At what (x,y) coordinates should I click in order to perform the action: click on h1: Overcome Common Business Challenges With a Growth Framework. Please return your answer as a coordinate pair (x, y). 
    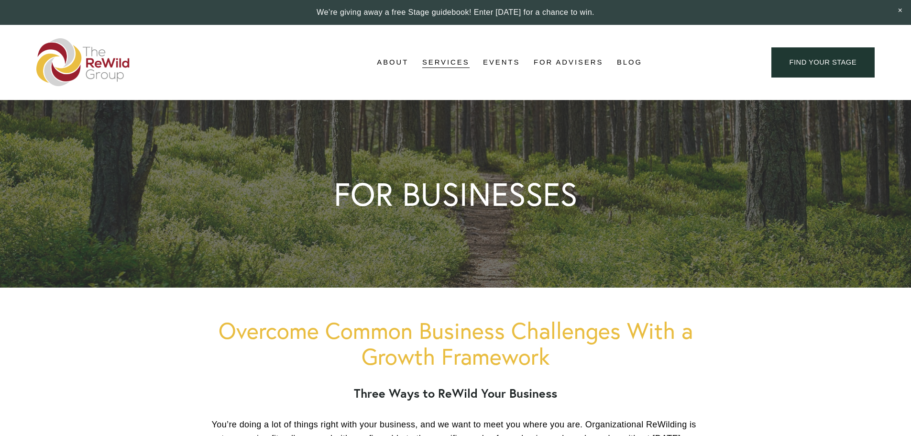
    Looking at the image, I should click on (456, 343).